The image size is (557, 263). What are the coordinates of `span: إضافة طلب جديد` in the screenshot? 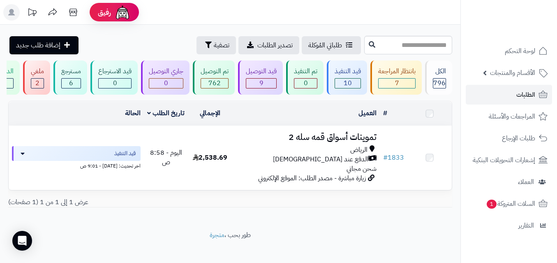 It's located at (38, 45).